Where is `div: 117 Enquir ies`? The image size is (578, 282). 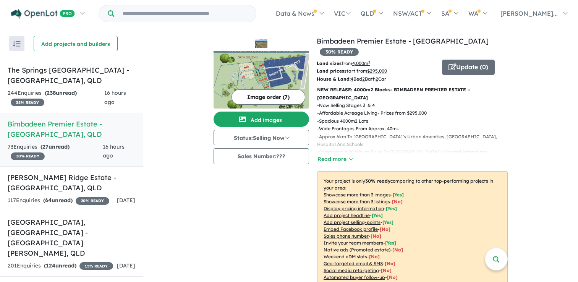
div: 117 Enquir ies is located at coordinates (58, 201).